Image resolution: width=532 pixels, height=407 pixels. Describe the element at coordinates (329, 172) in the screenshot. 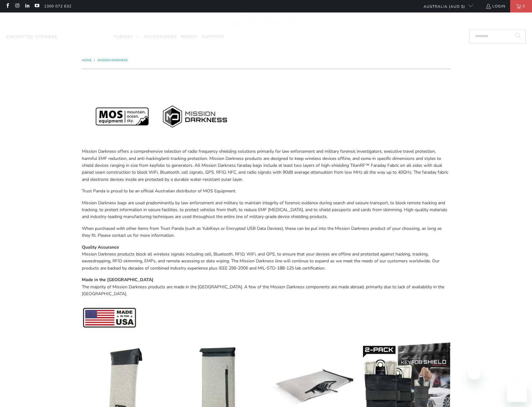

I see `span: radio signals with 90dB average attenuation from low MHz all the way up to 40GHz` at that location.